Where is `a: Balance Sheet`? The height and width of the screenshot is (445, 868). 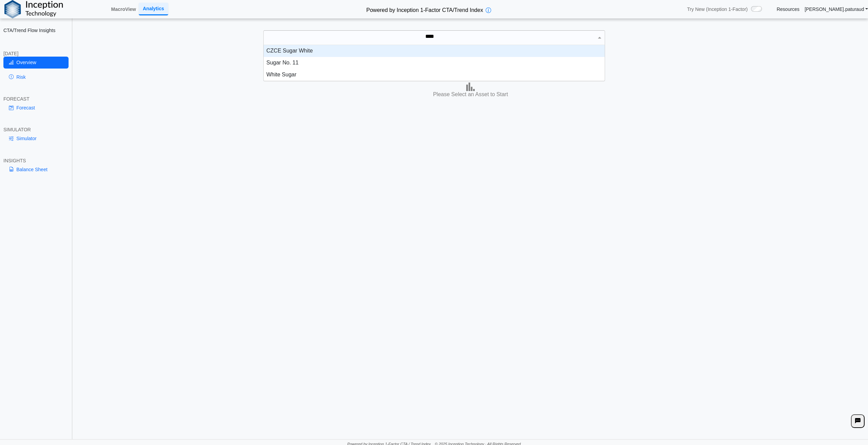 a: Balance Sheet is located at coordinates (36, 170).